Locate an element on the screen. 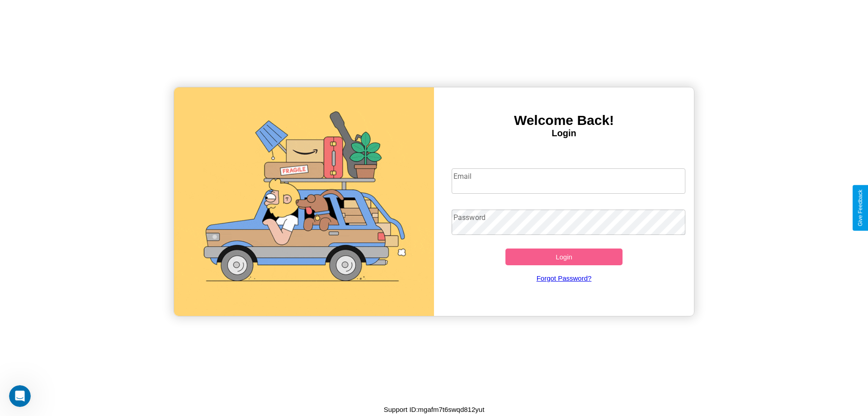 The image size is (868, 416). p: Support ID: mgafm7t6swqd812yut is located at coordinates (434, 409).